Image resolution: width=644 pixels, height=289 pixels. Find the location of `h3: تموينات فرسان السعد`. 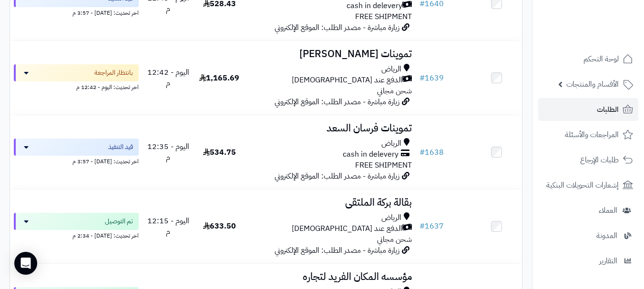

h3: تموينات فرسان السعد is located at coordinates (330, 128).